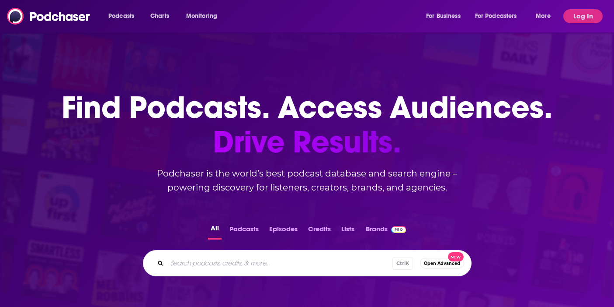 The width and height of the screenshot is (614, 307). What do you see at coordinates (399, 229) in the screenshot?
I see `img: Podchaser Pro` at bounding box center [399, 229].